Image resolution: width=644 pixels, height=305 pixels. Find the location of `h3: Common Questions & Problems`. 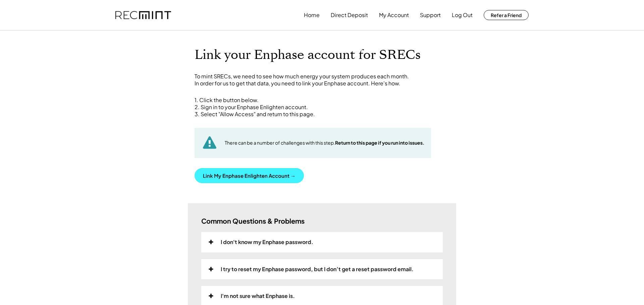

h3: Common Questions & Problems is located at coordinates (253, 221).